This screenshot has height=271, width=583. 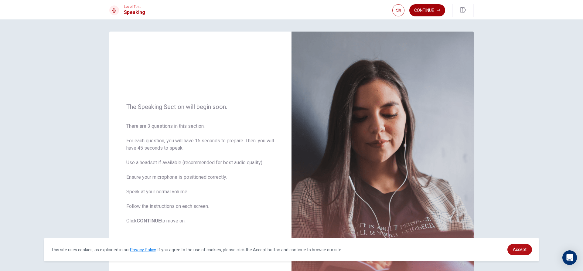 What do you see at coordinates (196, 250) in the screenshot?
I see `span: This site uses cookies, as explained in our . If you agree to the use of cookies, please click th...` at bounding box center [196, 250].